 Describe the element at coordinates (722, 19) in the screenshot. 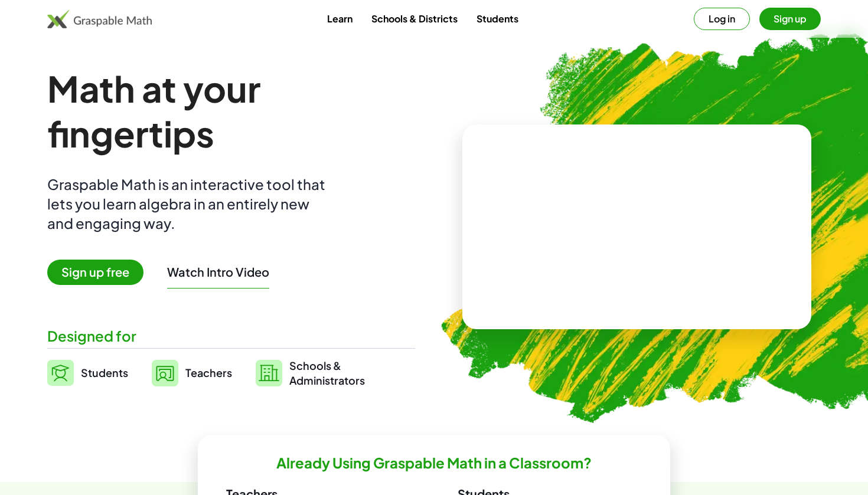

I see `button: Log in` at that location.